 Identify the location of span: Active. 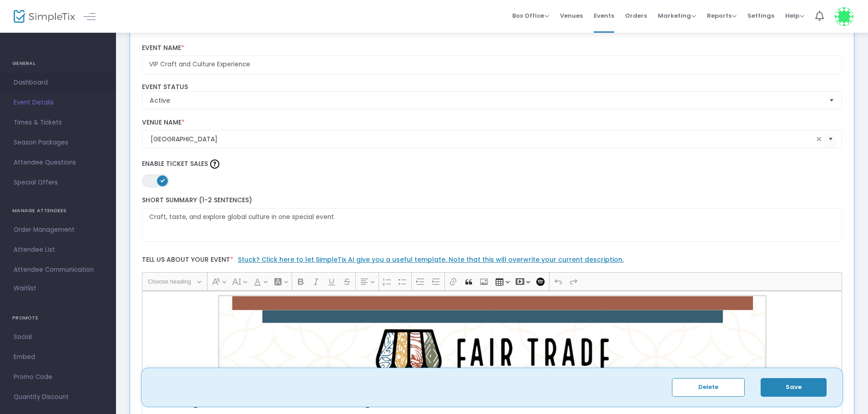
(486, 101).